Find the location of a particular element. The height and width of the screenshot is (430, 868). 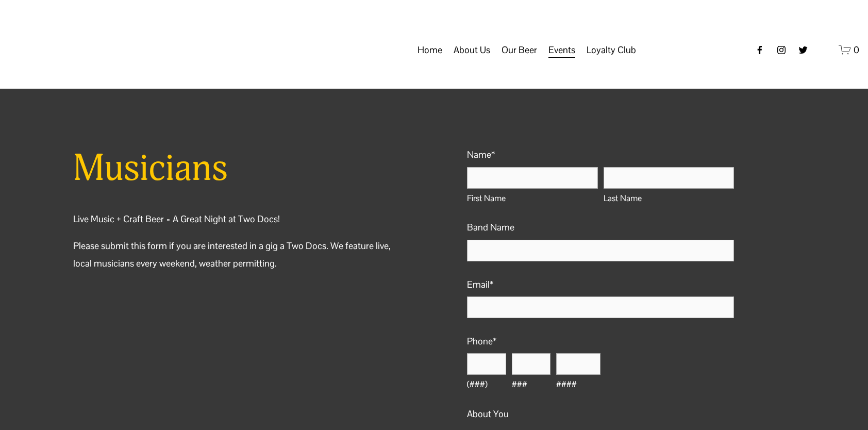

span: Events is located at coordinates (562, 50).